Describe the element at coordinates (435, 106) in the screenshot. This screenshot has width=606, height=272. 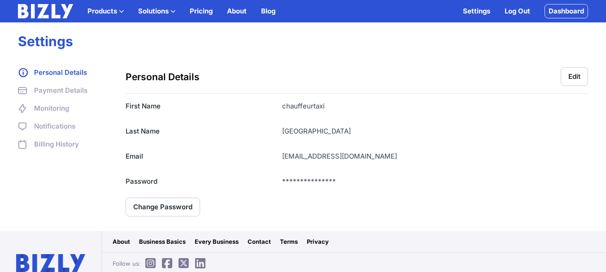
I see `dd: chauffeurtaxi` at that location.